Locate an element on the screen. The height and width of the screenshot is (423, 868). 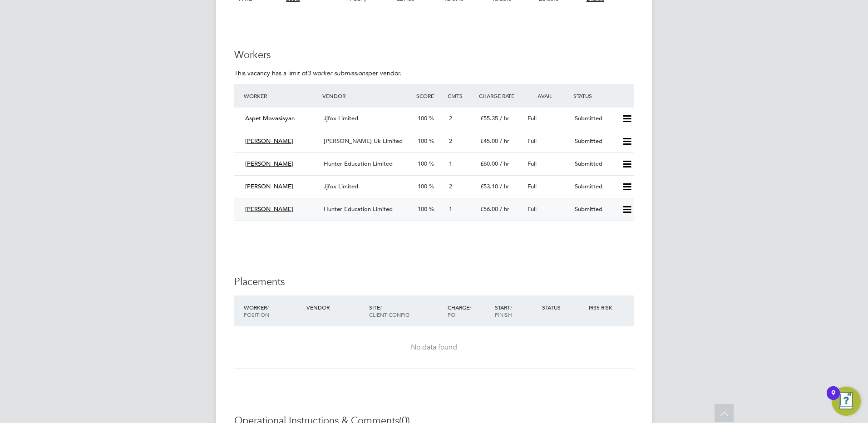
div: Site is located at coordinates (405, 311).